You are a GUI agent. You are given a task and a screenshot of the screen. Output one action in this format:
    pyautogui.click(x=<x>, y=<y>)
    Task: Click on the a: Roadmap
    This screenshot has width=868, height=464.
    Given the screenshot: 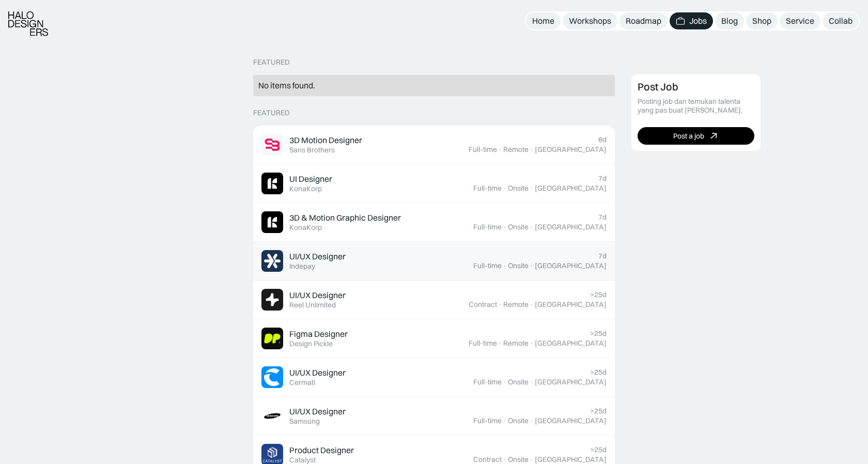 What is the action you would take?
    pyautogui.click(x=644, y=21)
    